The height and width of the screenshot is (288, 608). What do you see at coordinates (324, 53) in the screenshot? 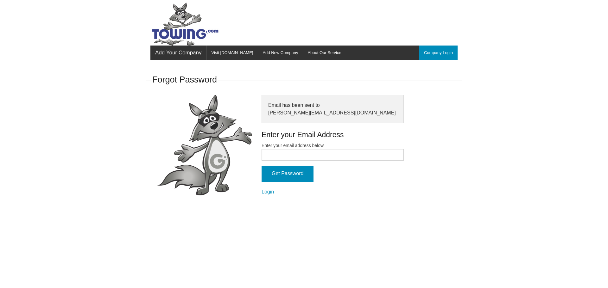
I see `a: About Our Service` at bounding box center [324, 53].